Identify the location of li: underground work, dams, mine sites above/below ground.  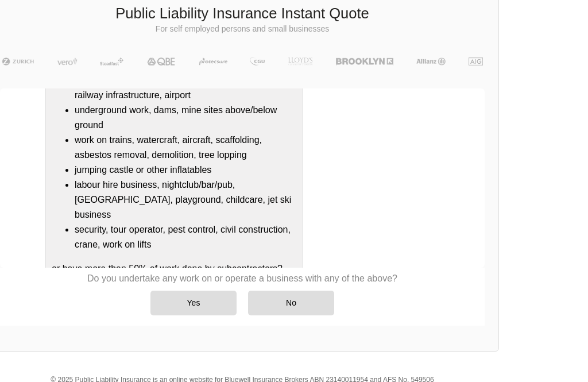
(185, 118).